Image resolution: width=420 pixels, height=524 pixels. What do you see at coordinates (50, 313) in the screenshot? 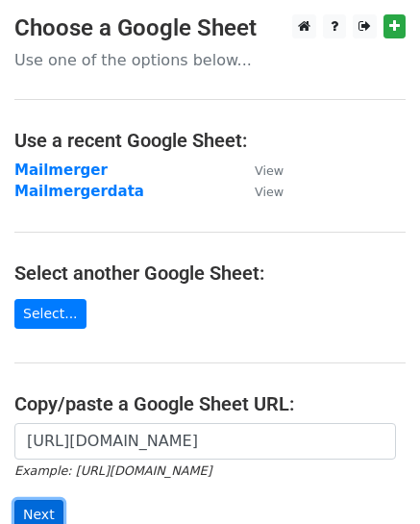
I see `a: Select...` at bounding box center [50, 313].